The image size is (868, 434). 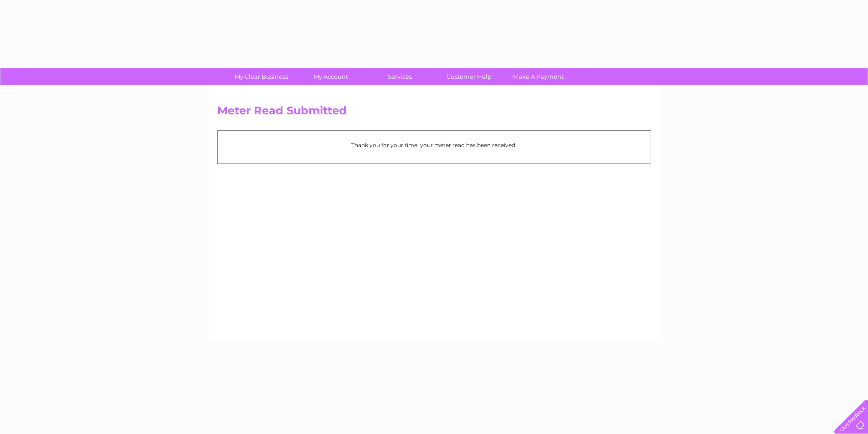 I want to click on a: Customer Help, so click(x=469, y=76).